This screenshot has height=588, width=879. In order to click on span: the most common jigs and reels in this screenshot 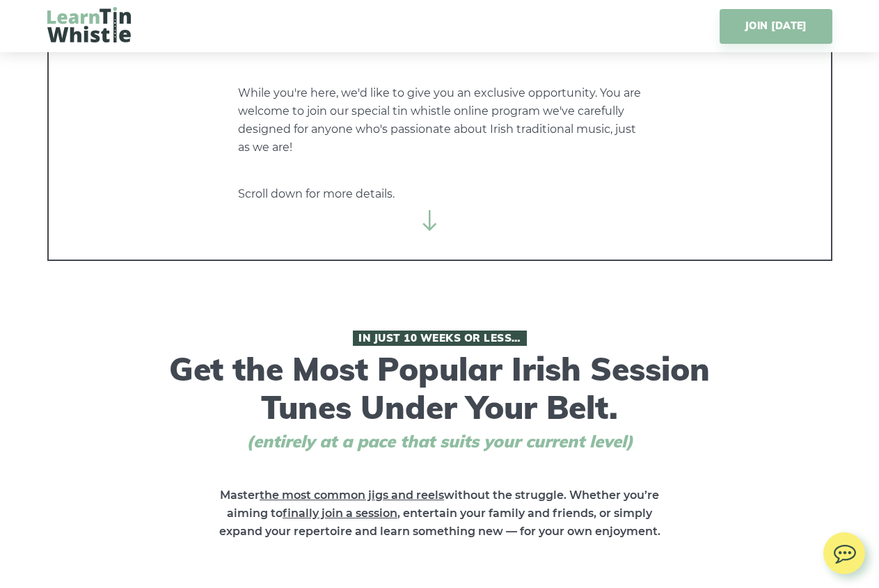, I will do `click(351, 494)`.